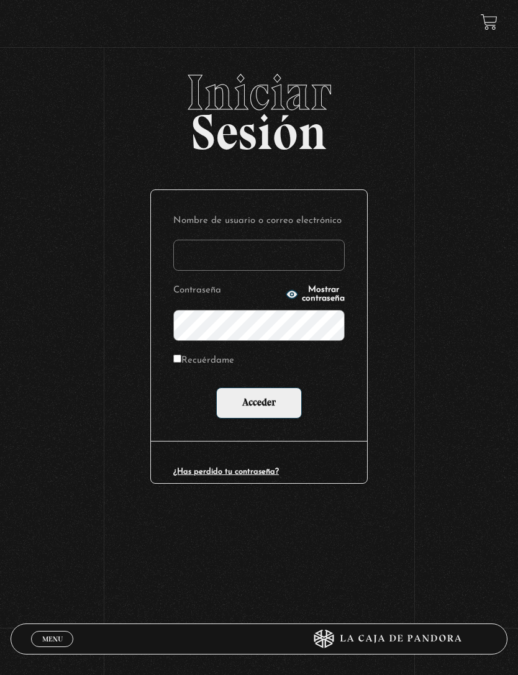 Image resolution: width=518 pixels, height=675 pixels. Describe the element at coordinates (259, 221) in the screenshot. I see `label: Nombre de usuario o correo electrónico` at that location.